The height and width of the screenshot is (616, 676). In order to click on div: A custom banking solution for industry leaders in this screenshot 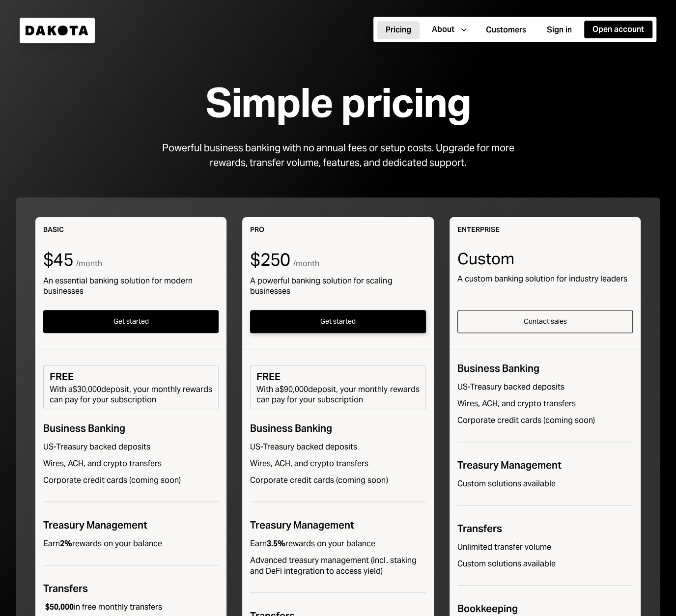, I will do `click(545, 278)`.